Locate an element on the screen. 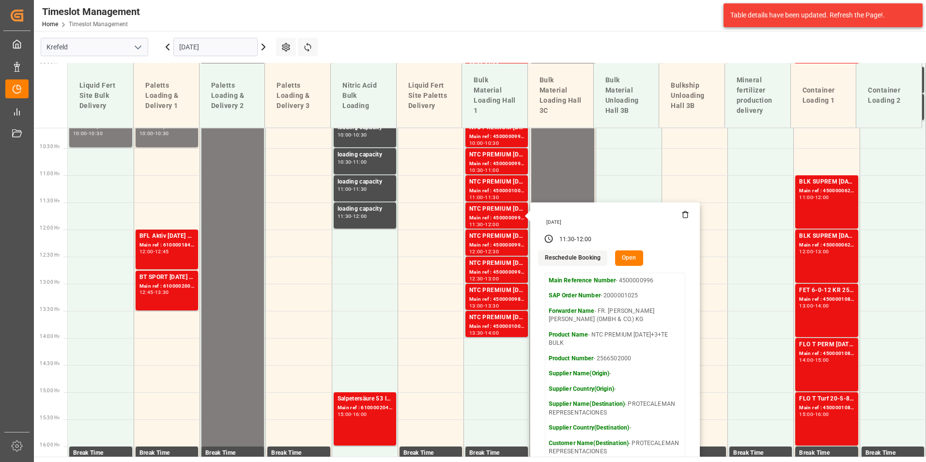  strong: Supplier Name(Destination) is located at coordinates (587, 404).